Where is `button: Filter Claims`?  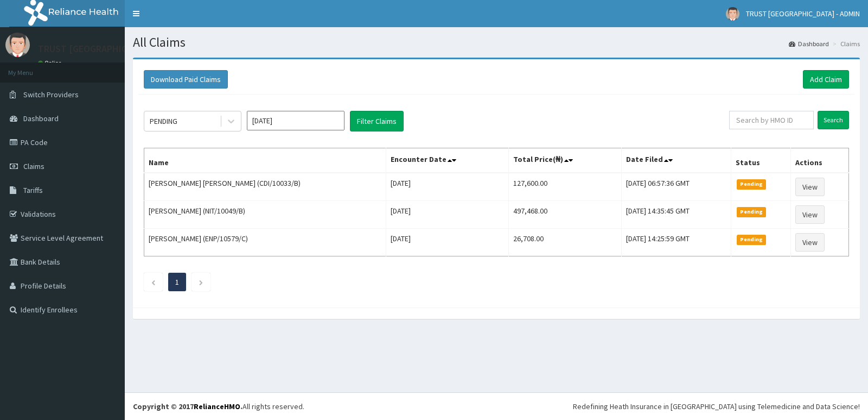
button: Filter Claims is located at coordinates (376, 121).